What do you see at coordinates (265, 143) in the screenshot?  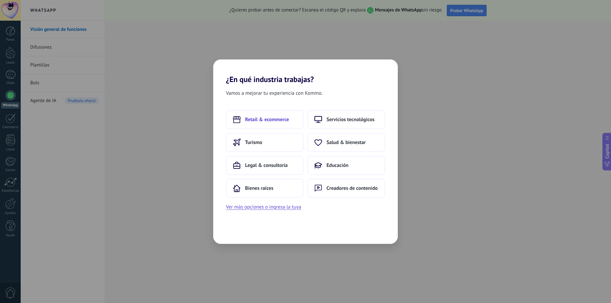 I see `button: Turismo` at bounding box center [265, 143].